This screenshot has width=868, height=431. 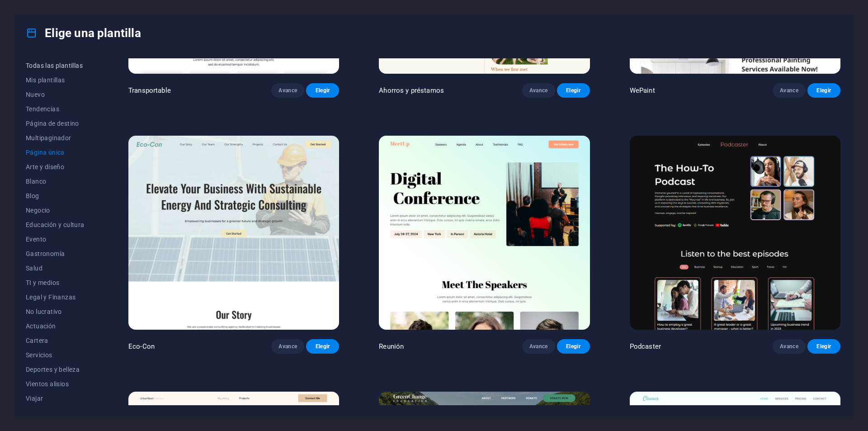 I want to click on font: WePaint, so click(x=642, y=91).